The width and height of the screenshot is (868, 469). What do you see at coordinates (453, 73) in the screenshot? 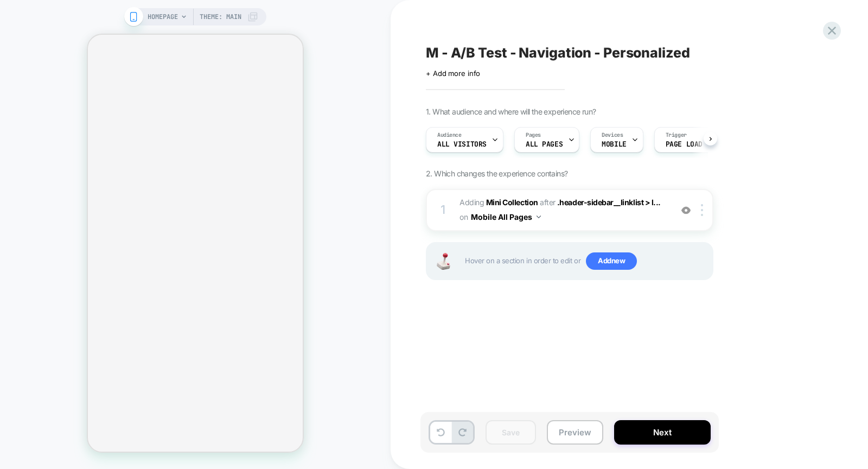
I see `span: + Add more info` at bounding box center [453, 73].